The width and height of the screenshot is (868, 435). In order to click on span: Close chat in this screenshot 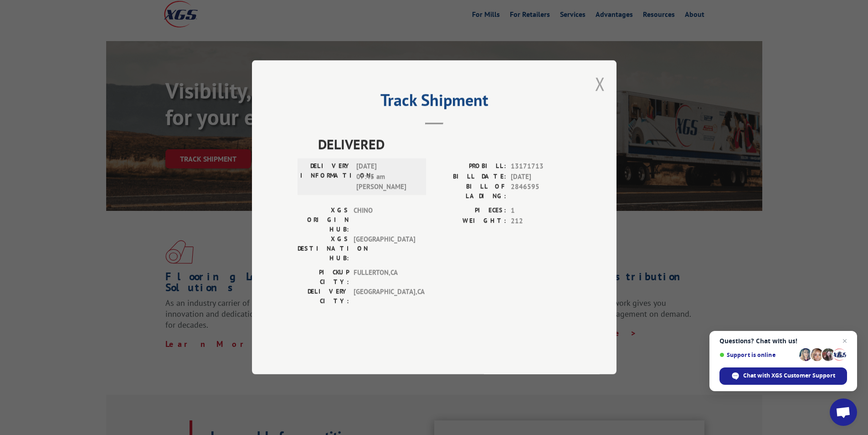, I will do `click(845, 340)`.